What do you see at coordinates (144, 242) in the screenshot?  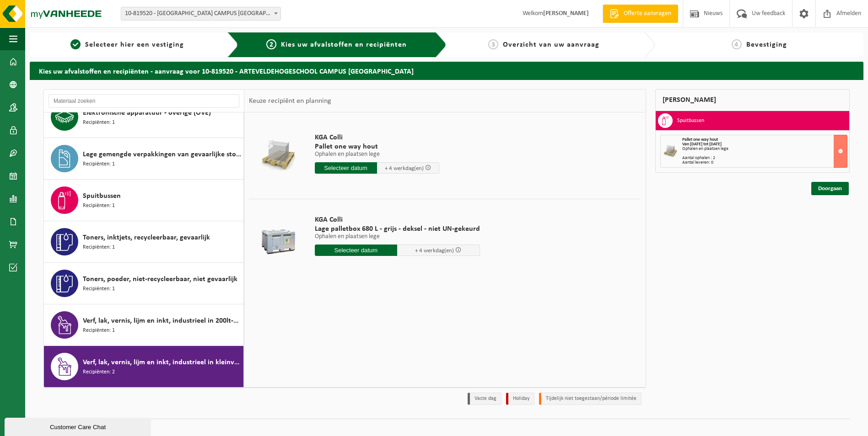 I see `button: Toners, inktjets, recycleerbaar, gevaarlijk Recipiënten: 1` at bounding box center [144, 242].